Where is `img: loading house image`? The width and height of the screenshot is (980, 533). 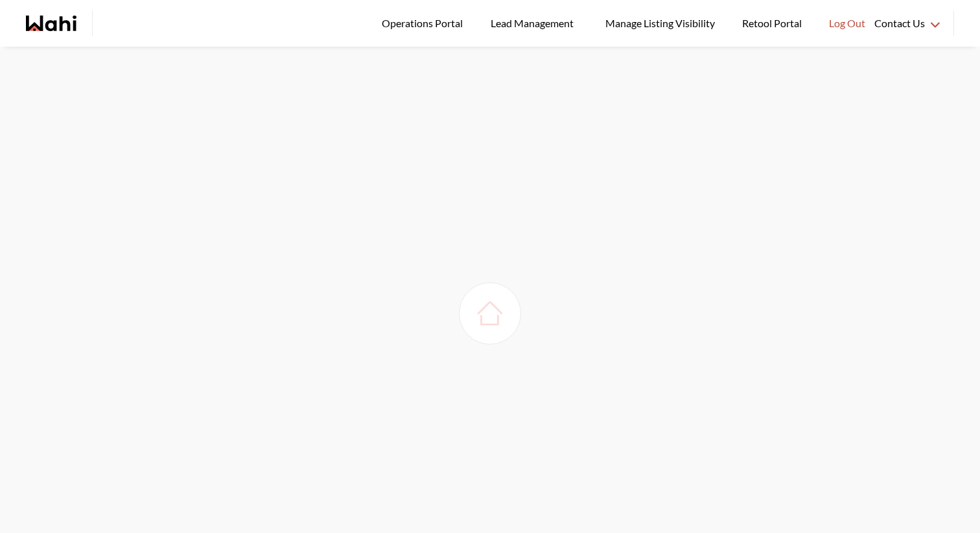
img: loading house image is located at coordinates (490, 313).